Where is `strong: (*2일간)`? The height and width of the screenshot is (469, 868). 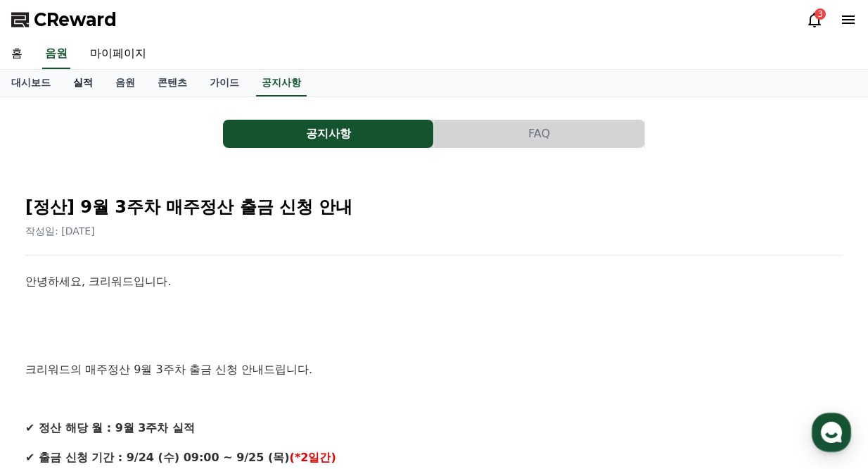 strong: (*2일간) is located at coordinates (313, 457).